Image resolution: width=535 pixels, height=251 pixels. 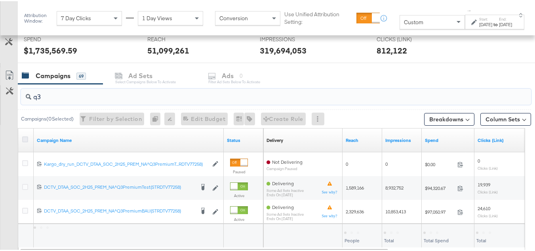 What do you see at coordinates (81, 75) in the screenshot?
I see `div: 69` at bounding box center [81, 75].